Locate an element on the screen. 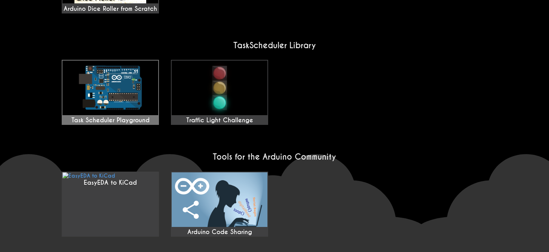 This screenshot has width=549, height=252. h2: Tools for the Arduino Community is located at coordinates (274, 157).